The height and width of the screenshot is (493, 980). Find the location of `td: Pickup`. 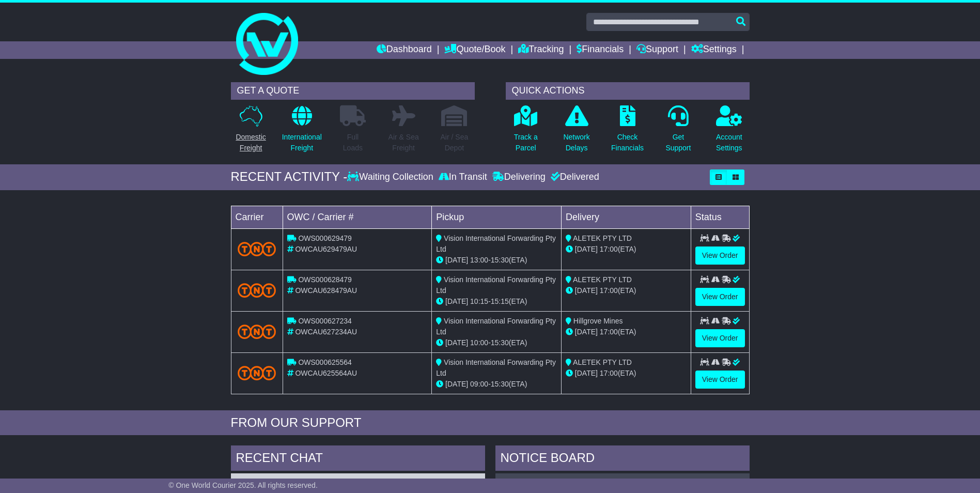

td: Pickup is located at coordinates (496, 217).